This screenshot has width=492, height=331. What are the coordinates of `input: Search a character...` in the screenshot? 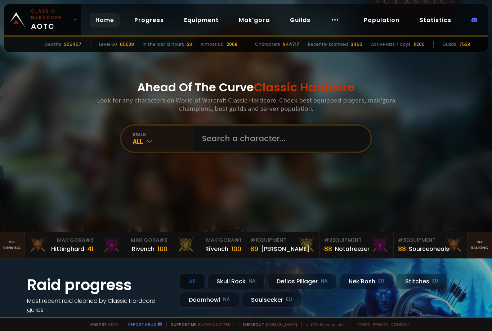 It's located at (280, 138).